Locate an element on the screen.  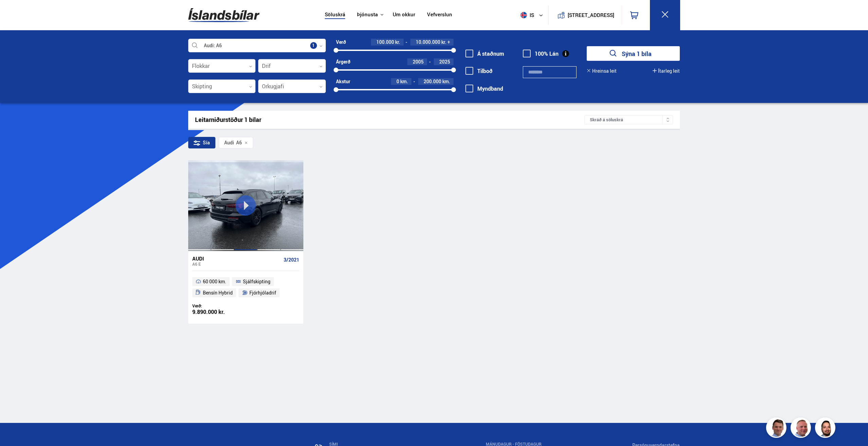
div: Árgerð is located at coordinates (343, 62).